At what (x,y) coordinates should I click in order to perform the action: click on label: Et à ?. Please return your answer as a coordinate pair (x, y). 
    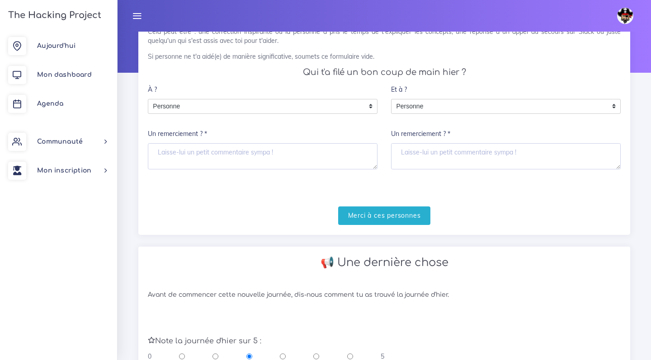
    Looking at the image, I should click on (399, 89).